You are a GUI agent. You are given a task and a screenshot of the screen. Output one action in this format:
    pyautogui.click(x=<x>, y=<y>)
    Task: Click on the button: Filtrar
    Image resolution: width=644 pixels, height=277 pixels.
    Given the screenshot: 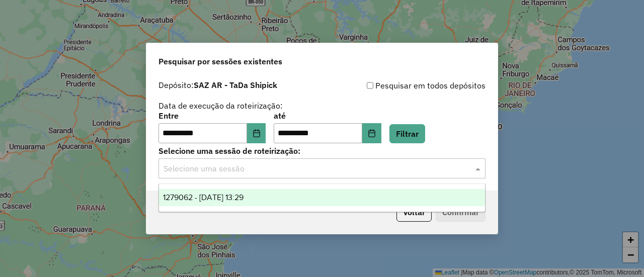 What is the action you would take?
    pyautogui.click(x=407, y=134)
    